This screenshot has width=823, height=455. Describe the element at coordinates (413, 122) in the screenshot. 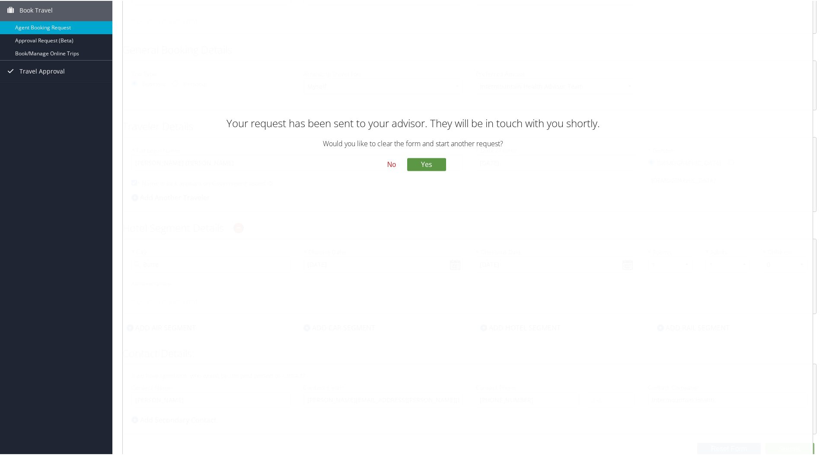

I see `h2: Your request has been sent to your advisor. They will be in touch with you shortly.` at that location.